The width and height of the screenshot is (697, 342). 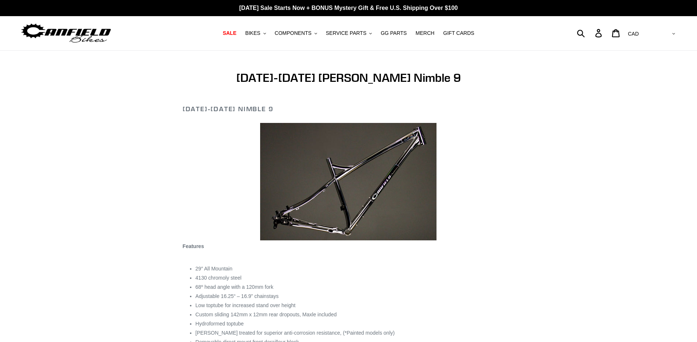 I want to click on a: GG PARTS, so click(x=393, y=33).